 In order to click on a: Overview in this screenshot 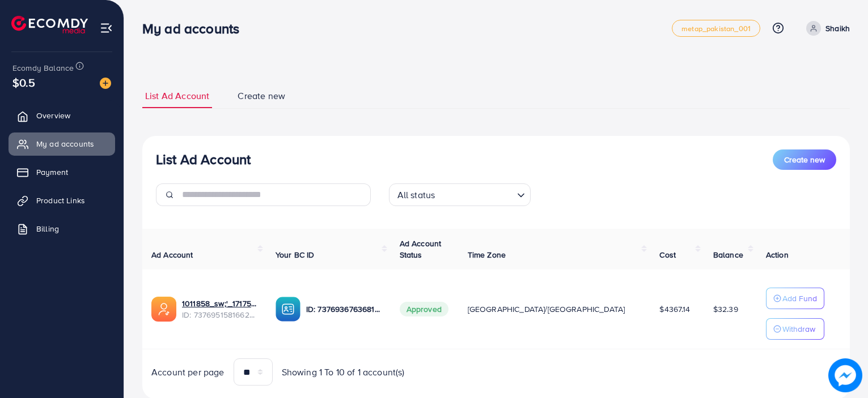, I will do `click(61, 115)`.